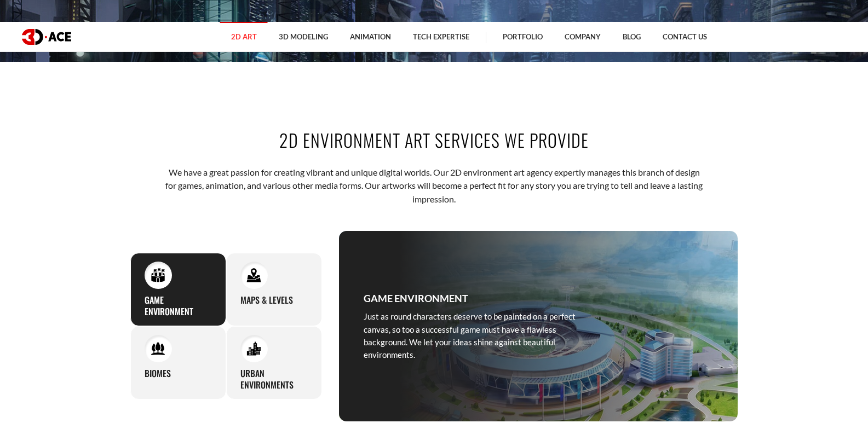 The width and height of the screenshot is (868, 423). What do you see at coordinates (158, 373) in the screenshot?
I see `h3: Biomes` at bounding box center [158, 373].